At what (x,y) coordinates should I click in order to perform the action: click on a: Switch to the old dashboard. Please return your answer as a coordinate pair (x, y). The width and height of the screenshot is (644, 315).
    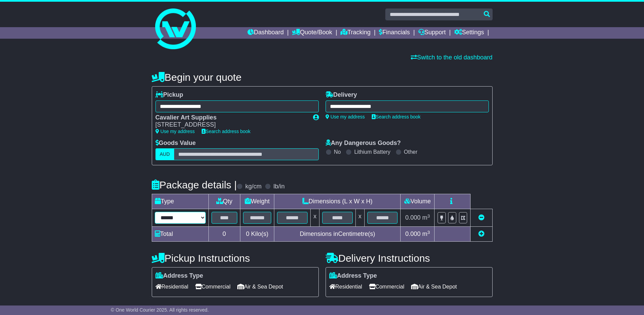
    Looking at the image, I should click on (452, 57).